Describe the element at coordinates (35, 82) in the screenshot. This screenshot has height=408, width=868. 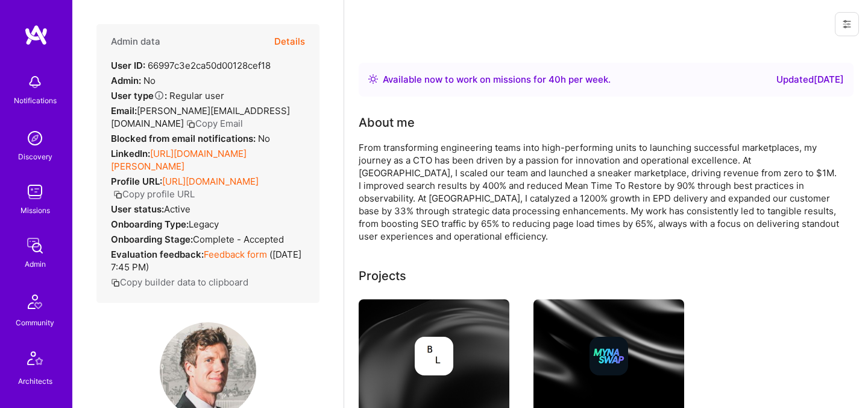
I see `img: bell` at that location.